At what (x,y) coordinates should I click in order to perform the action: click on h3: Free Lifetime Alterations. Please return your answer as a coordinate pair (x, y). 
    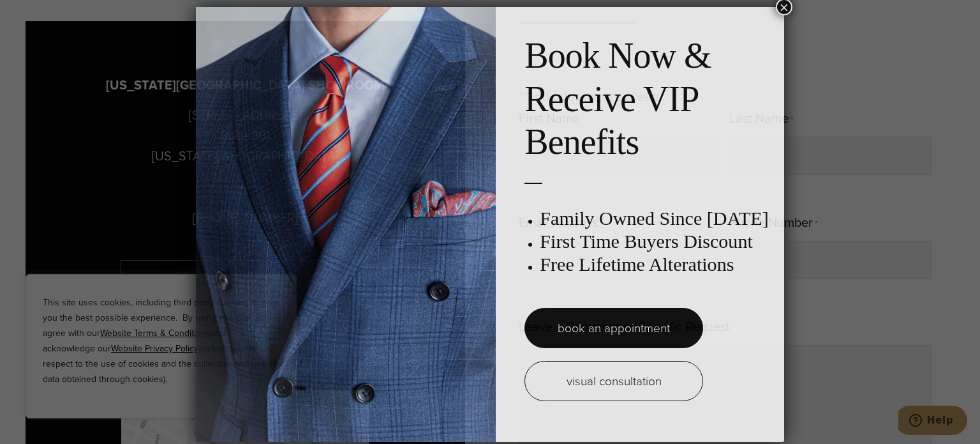
    Looking at the image, I should click on (656, 264).